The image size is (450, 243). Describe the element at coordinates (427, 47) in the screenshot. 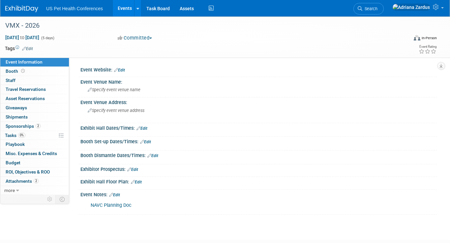

I see `div: Event Rating` at that location.